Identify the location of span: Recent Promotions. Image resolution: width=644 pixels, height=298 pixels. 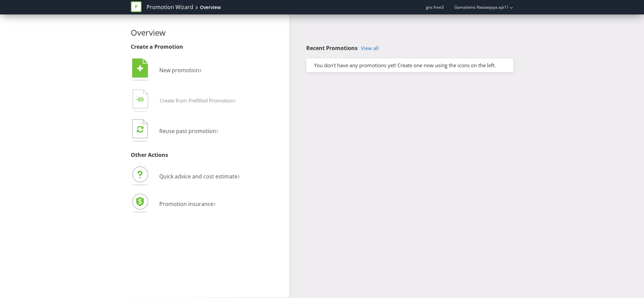
(332, 48).